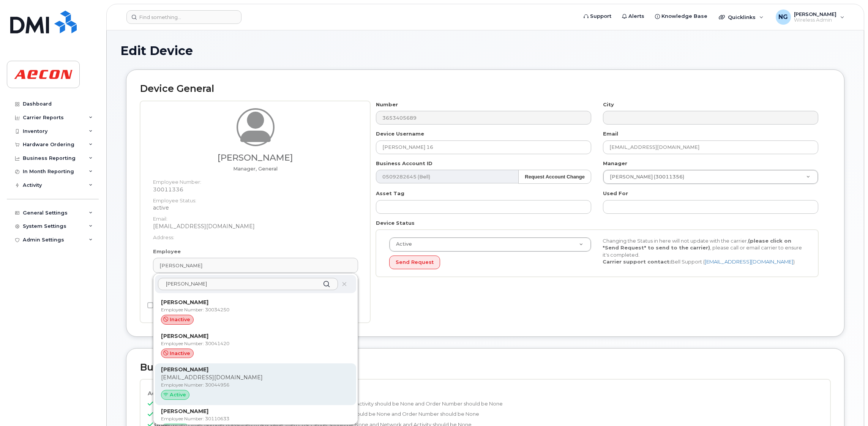  Describe the element at coordinates (390, 194) in the screenshot. I see `label: Asset Tag` at that location.